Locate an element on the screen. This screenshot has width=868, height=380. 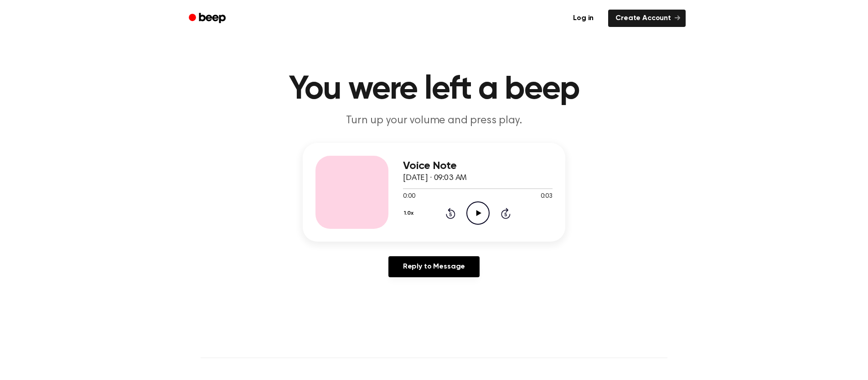
h3: Voice Note is located at coordinates (478, 165).